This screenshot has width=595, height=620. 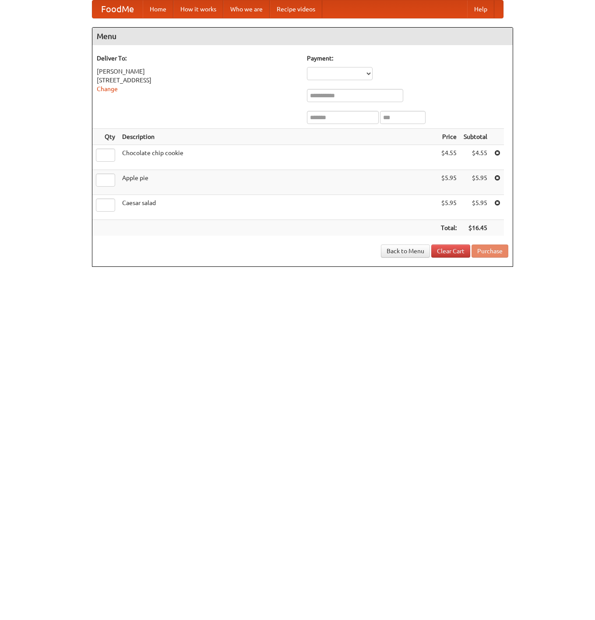 What do you see at coordinates (158, 9) in the screenshot?
I see `a: Home` at bounding box center [158, 9].